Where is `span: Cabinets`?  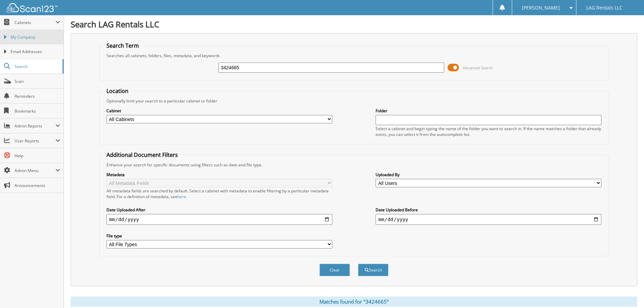 span: Cabinets is located at coordinates (34, 22).